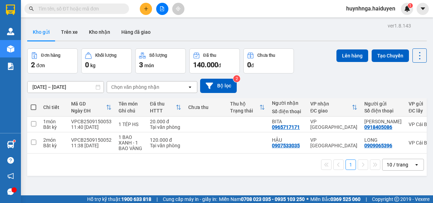 The width and height of the screenshot is (433, 203). I want to click on div: LONG, so click(383, 140).